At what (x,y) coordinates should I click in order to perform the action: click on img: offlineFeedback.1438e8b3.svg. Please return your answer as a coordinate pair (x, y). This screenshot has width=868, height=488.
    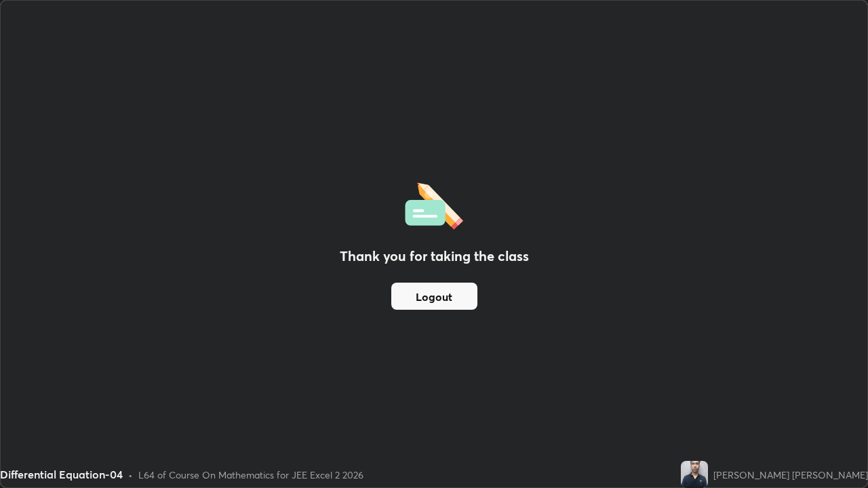
    Looking at the image, I should click on (434, 204).